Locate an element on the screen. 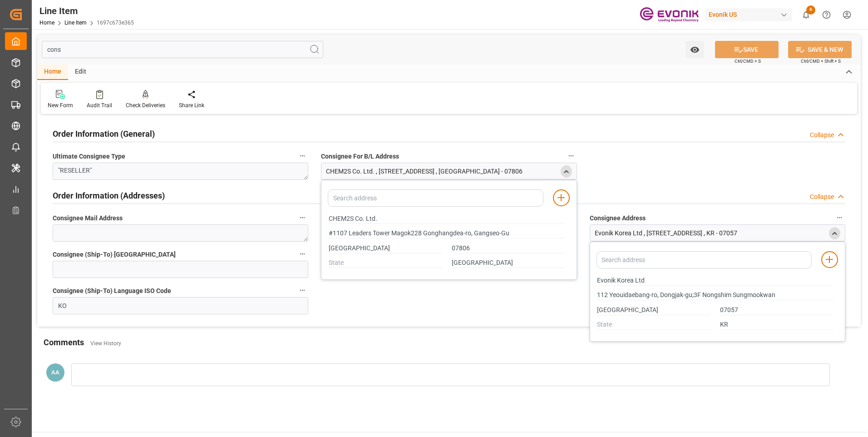 The width and height of the screenshot is (868, 437). button: Consignee Address is located at coordinates (840, 218).